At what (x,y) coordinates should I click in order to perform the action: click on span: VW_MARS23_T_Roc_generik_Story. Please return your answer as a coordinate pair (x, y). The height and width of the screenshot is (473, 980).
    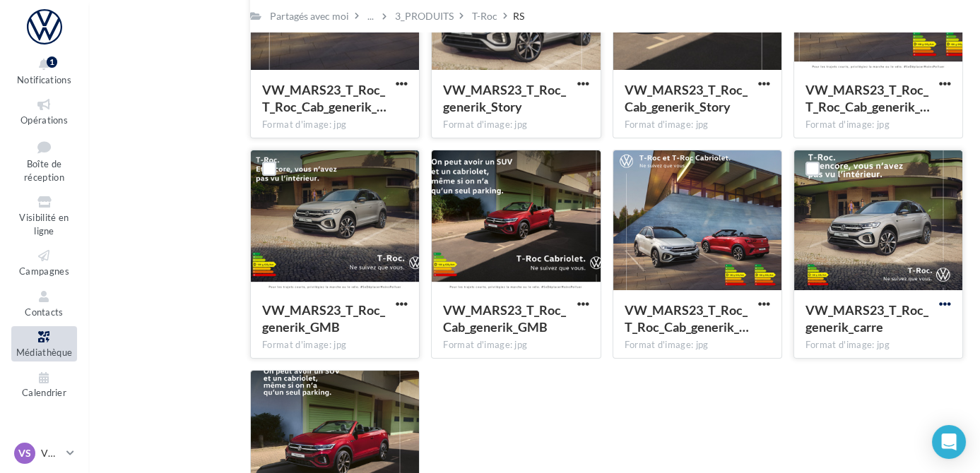
    Looking at the image, I should click on (504, 98).